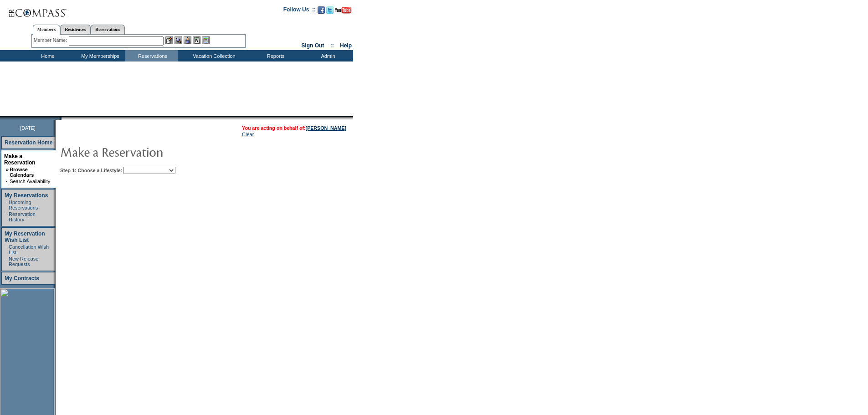 The image size is (868, 415). What do you see at coordinates (99, 56) in the screenshot?
I see `td: My Memberships` at bounding box center [99, 56].